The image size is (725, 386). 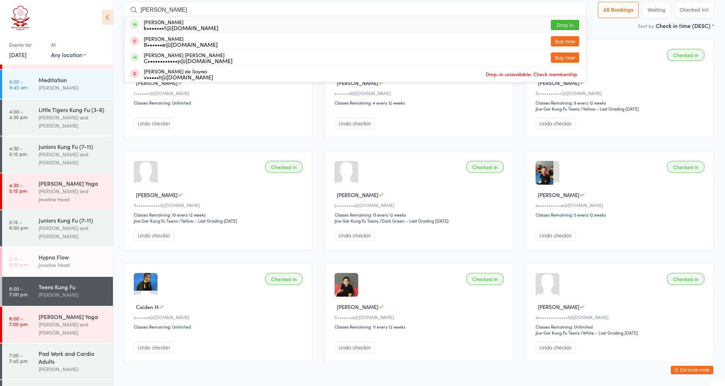 What do you see at coordinates (692, 370) in the screenshot?
I see `button: Exit kiosk mode` at bounding box center [692, 370].